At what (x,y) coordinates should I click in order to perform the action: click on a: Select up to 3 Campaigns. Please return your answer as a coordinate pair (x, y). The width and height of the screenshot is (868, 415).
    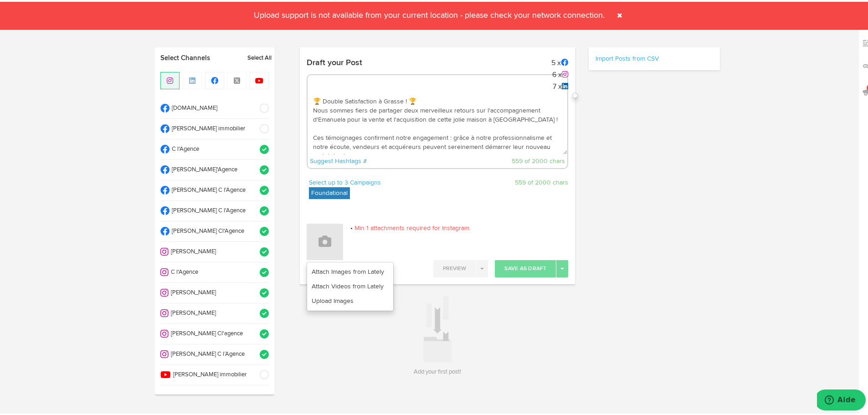
    Looking at the image, I should click on (345, 181).